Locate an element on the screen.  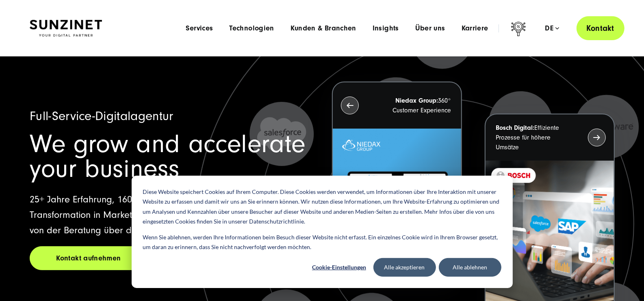
span: Services is located at coordinates (199, 28).